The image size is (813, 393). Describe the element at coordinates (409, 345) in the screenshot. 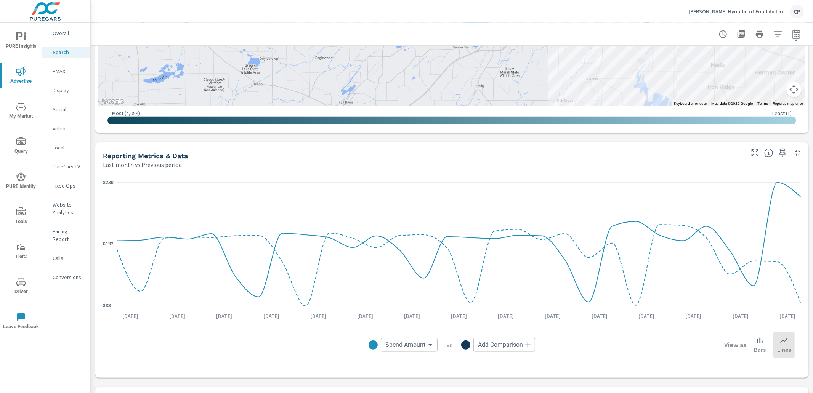

I see `div: Spend Amount` at that location.